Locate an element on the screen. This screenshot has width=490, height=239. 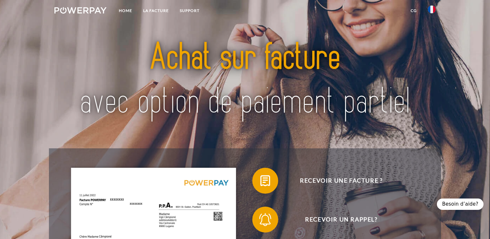
a: Recevoir un rappel? is located at coordinates (336, 219).